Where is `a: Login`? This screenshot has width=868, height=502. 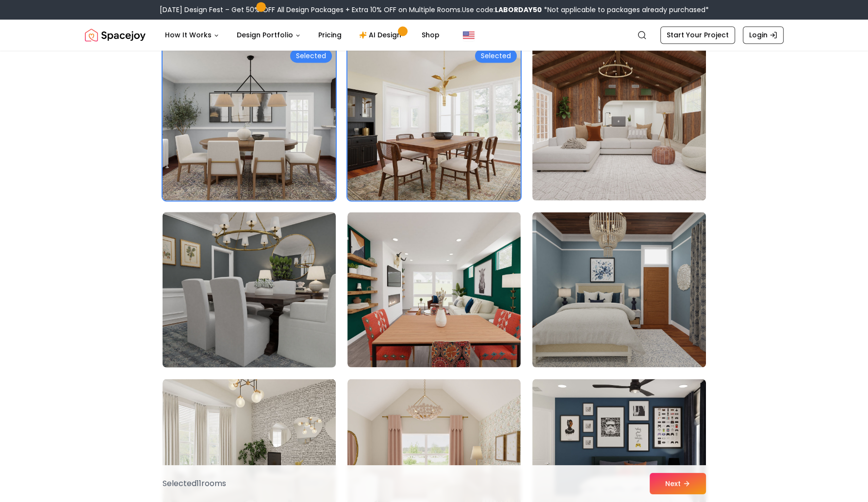 a: Login is located at coordinates (763, 35).